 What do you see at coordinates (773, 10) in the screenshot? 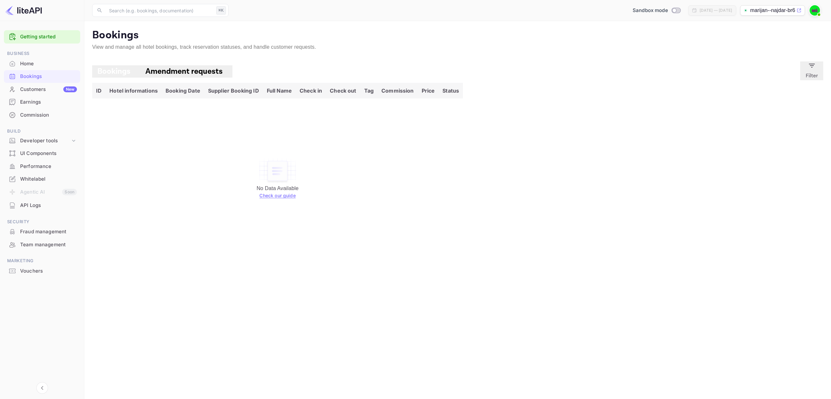
I see `p: marijan--najdar-br6lp....` at bounding box center [773, 10].